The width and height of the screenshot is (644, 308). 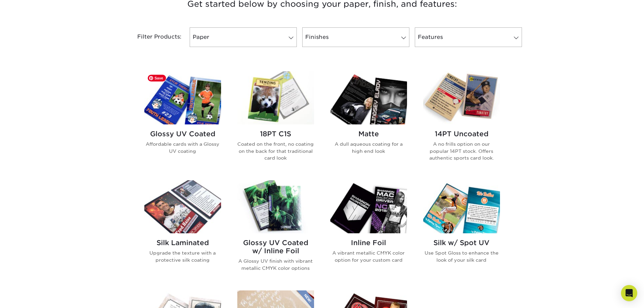 I want to click on img: 14PT Uncoated Trading Cards, so click(x=462, y=98).